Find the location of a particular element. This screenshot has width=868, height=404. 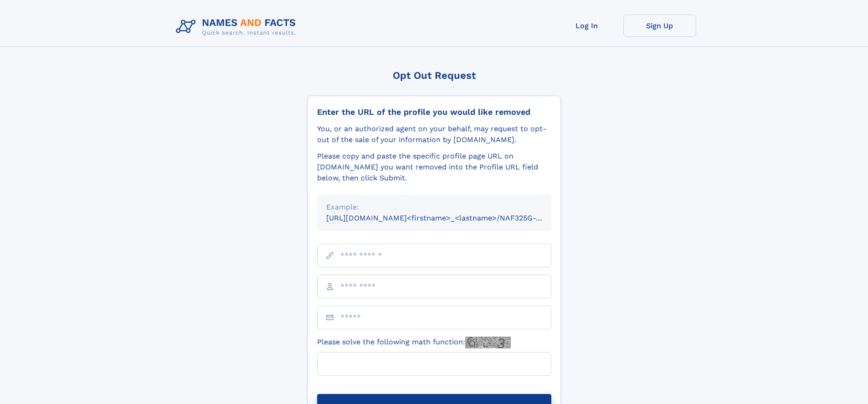

div: Enter the URL of the profile you would like removed is located at coordinates (434, 112).